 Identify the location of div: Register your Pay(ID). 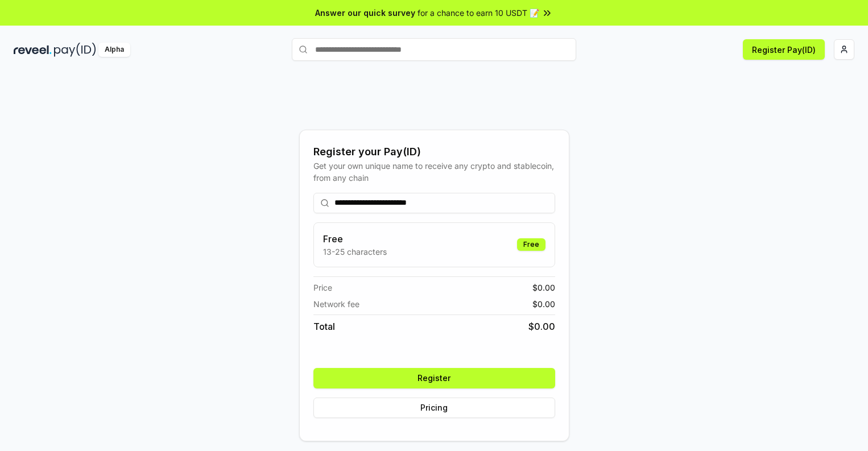
(434, 152).